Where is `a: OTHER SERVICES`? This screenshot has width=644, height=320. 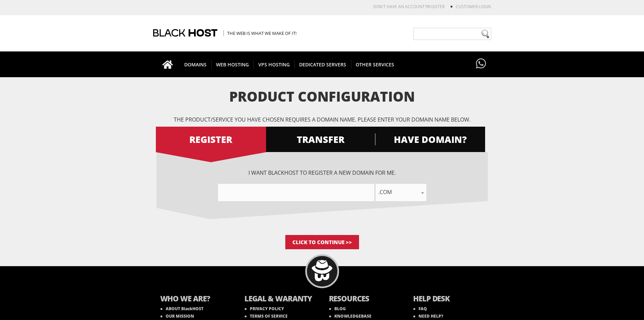
a: OTHER SERVICES is located at coordinates (375, 64).